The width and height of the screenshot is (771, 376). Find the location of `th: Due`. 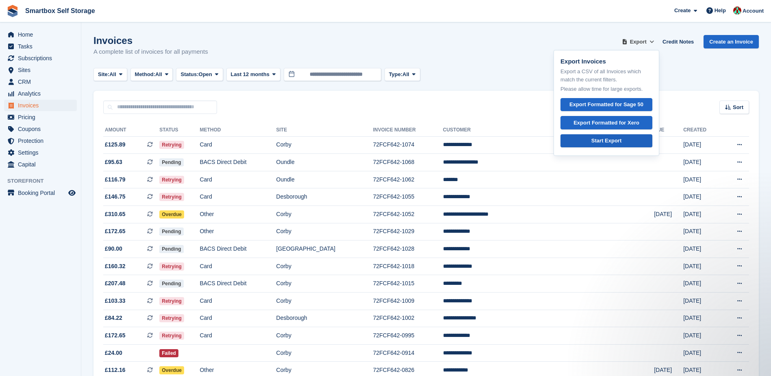

th: Due is located at coordinates (669, 130).